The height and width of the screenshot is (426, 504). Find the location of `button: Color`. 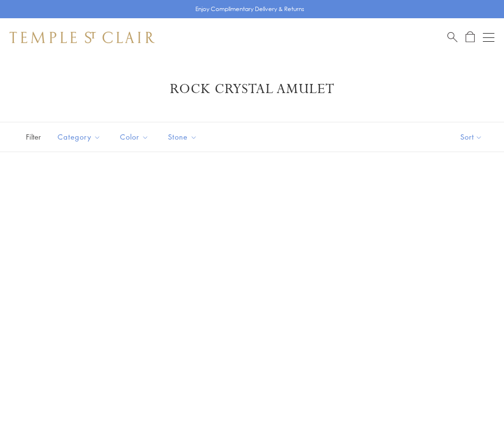

button: Color is located at coordinates (135, 137).